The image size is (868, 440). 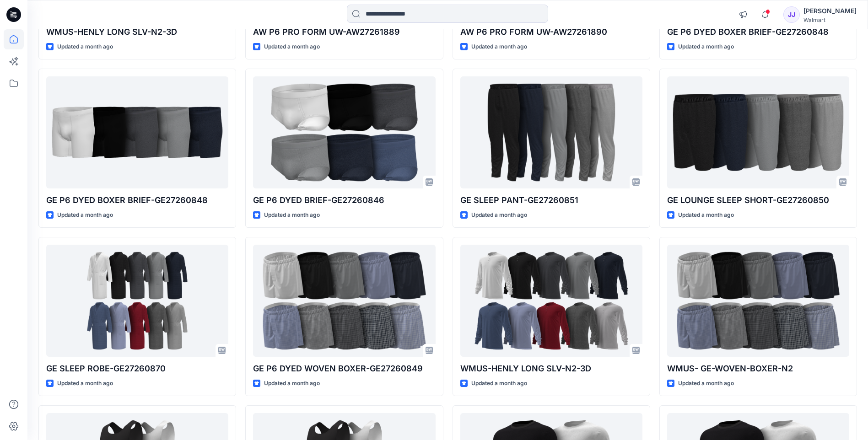 What do you see at coordinates (758, 369) in the screenshot?
I see `p: WMUS- GE-WOVEN-BOXER-N2` at bounding box center [758, 369].